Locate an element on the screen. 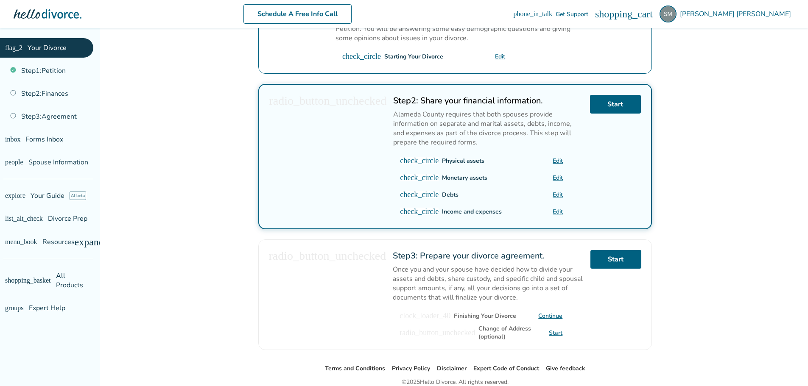 Image resolution: width=808 pixels, height=386 pixels. span: menu_book is located at coordinates (8, 242).